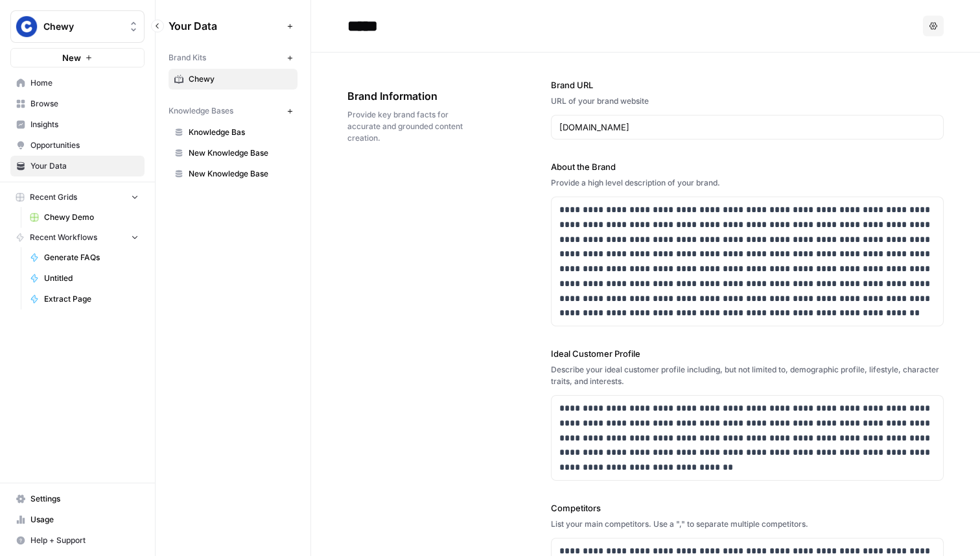 The height and width of the screenshot is (556, 980). What do you see at coordinates (84, 299) in the screenshot?
I see `a: Extract Page` at bounding box center [84, 299].